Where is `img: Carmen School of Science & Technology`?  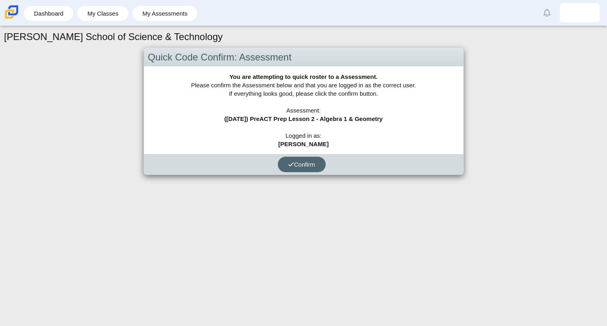 img: Carmen School of Science & Technology is located at coordinates (12, 12).